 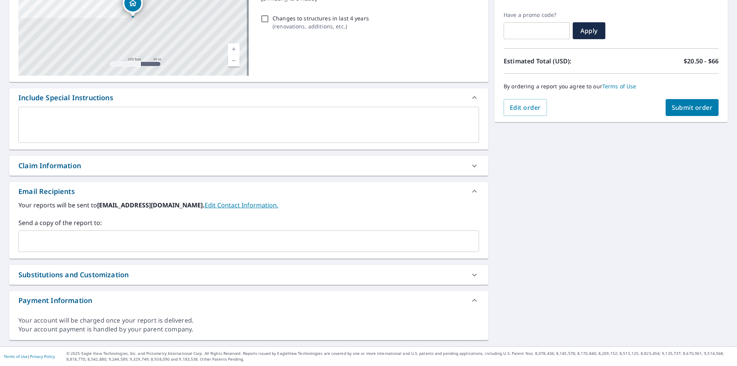 What do you see at coordinates (557, 61) in the screenshot?
I see `p: Estimated Total (USD):` at bounding box center [557, 61].